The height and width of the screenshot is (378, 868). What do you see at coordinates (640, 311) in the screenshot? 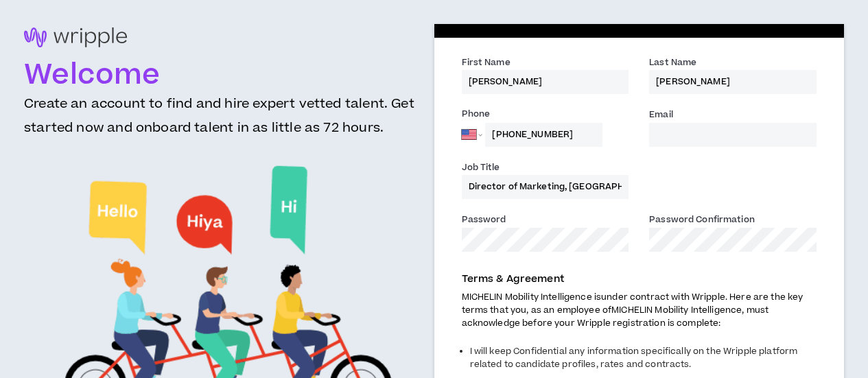
I see `p: MICHELIN Mobility Intelligence is under contract with Wripple. Here are the key terms that you, a...` at bounding box center [640, 311].